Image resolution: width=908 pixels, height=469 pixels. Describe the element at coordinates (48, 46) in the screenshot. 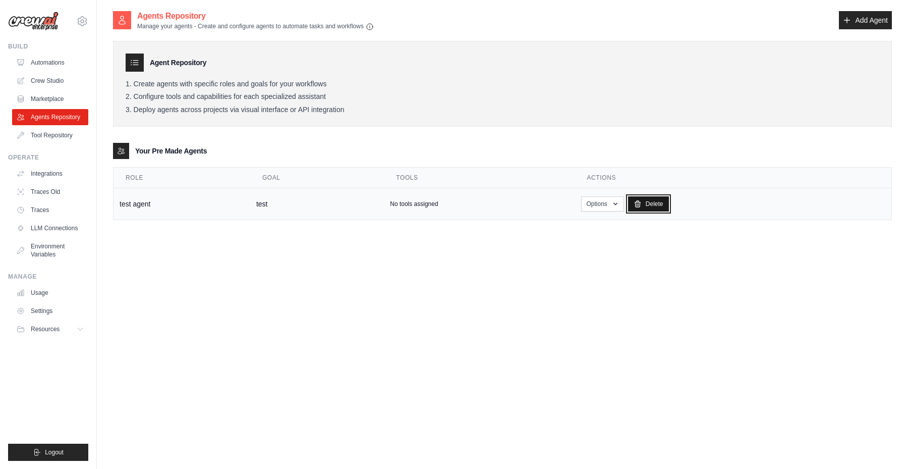

I see `div: Build` at that location.